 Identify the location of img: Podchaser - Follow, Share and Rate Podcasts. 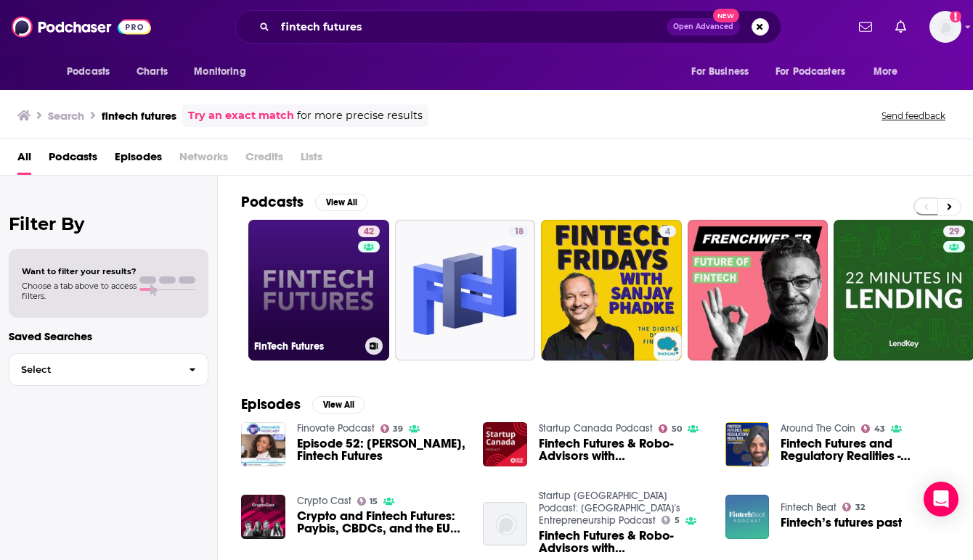
(81, 26).